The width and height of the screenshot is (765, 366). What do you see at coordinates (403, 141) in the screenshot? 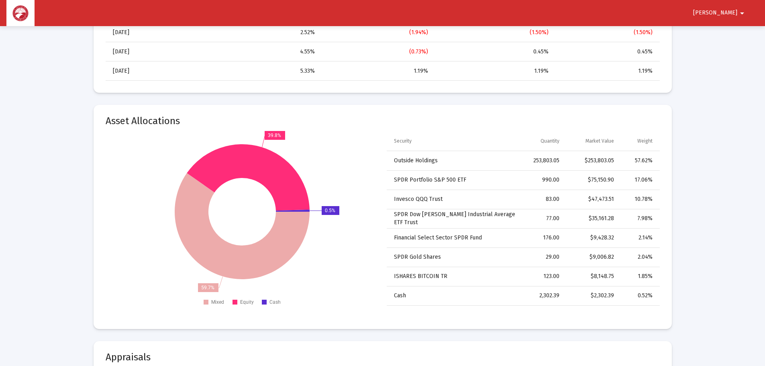
I see `div: Security` at bounding box center [403, 141].